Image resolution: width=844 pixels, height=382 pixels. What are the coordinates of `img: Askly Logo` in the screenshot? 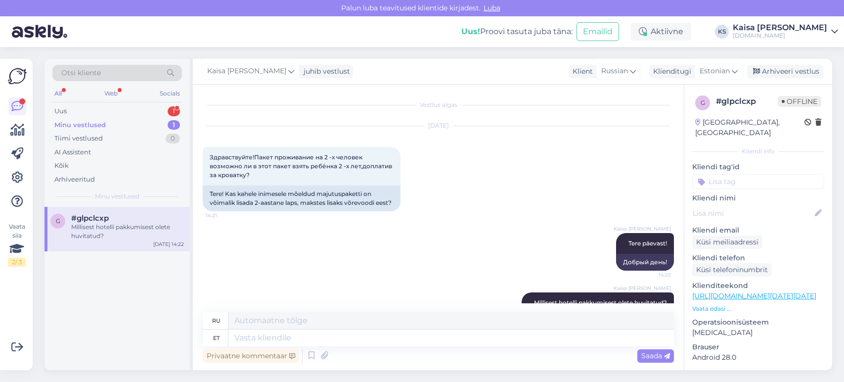 It's located at (17, 76).